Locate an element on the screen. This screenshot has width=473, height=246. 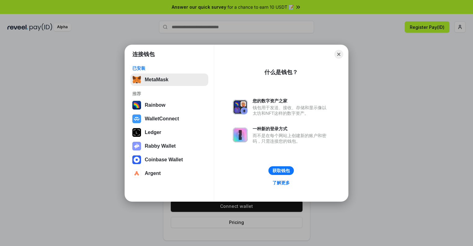
img: svg+xml,%3Csvg%20fill%3D%22none%22%20height%3D%2233%22%20viewBox%3D%220%200%2035%2033%22%20width%... is located at coordinates (137, 80).